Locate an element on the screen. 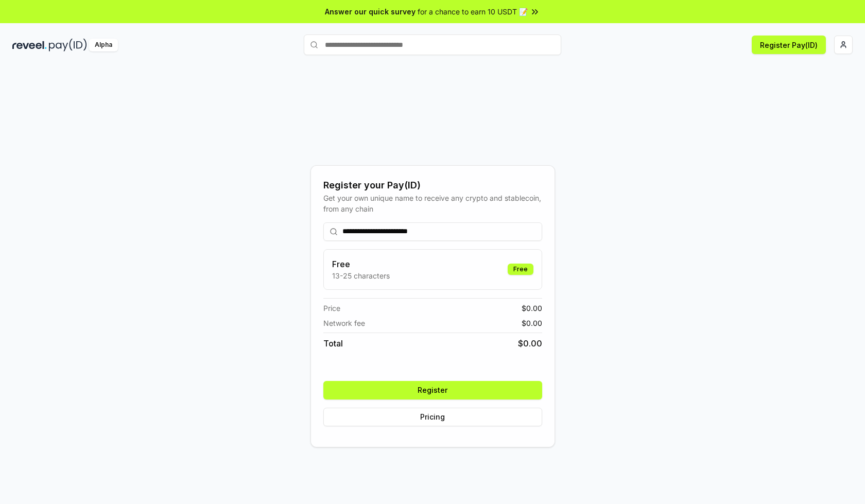  img: pay_id is located at coordinates (68, 45).